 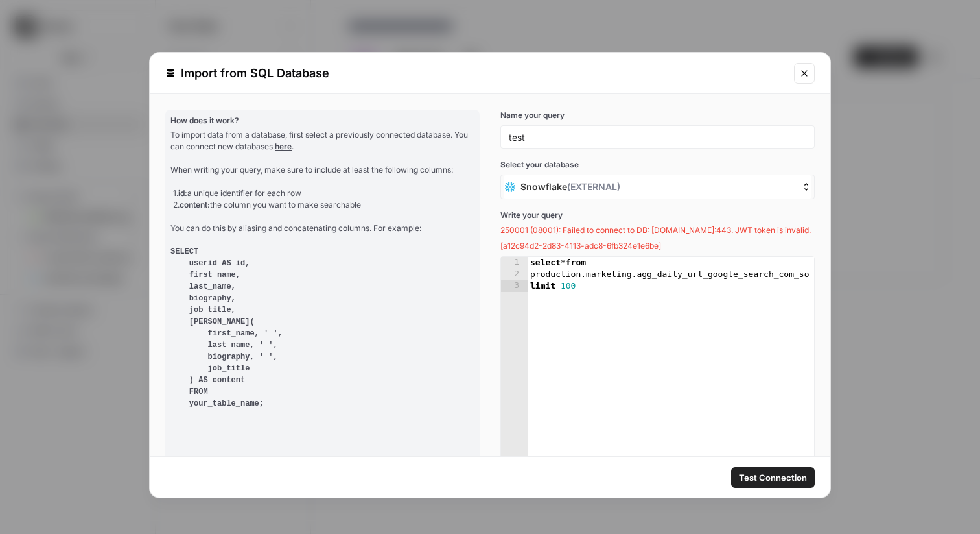 What do you see at coordinates (805, 74) in the screenshot?
I see `button: Close modal` at bounding box center [805, 74].